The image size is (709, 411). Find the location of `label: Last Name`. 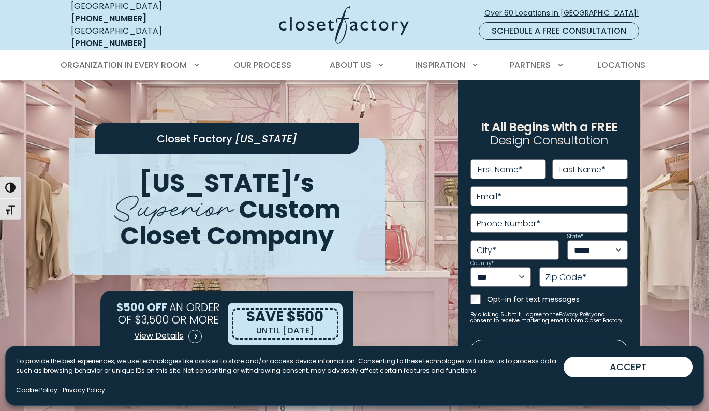

label: Last Name is located at coordinates (582, 170).